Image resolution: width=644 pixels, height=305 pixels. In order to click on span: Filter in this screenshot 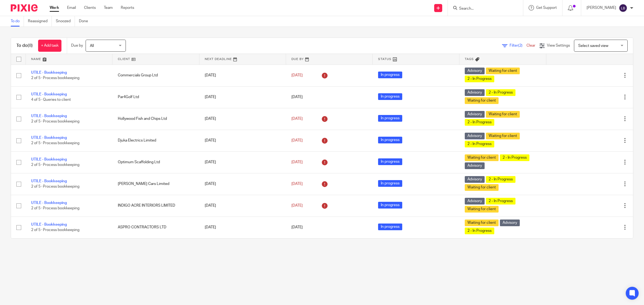, I will do `click(518, 46)`.